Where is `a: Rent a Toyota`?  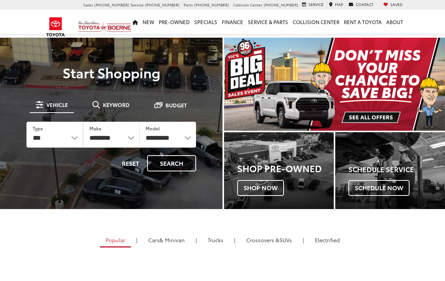
a: Rent a Toyota is located at coordinates (363, 22).